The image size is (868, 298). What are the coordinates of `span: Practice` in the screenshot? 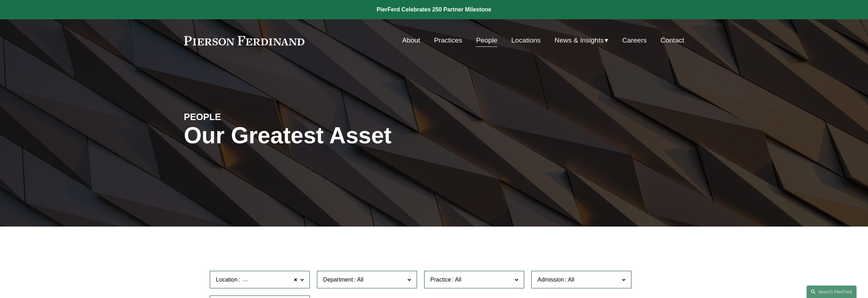 It's located at (440, 279).